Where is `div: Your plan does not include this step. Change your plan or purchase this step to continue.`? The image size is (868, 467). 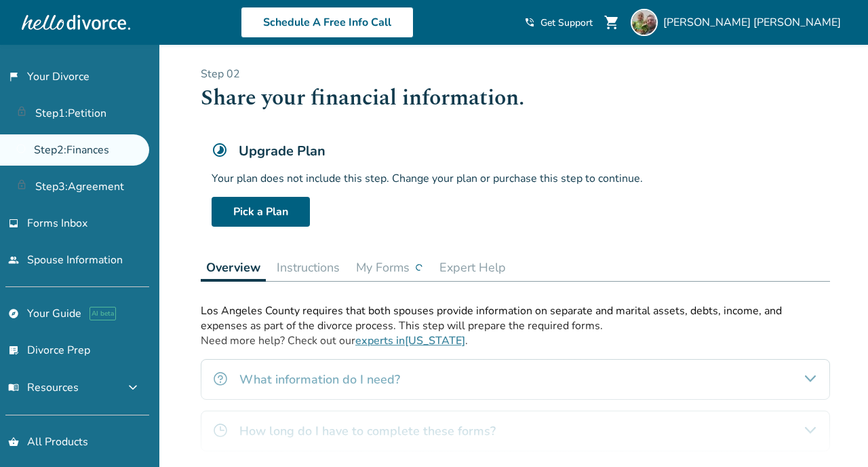
div: Your plan does not include this step. Change your plan or purchase this step to continue. is located at coordinates (515, 178).